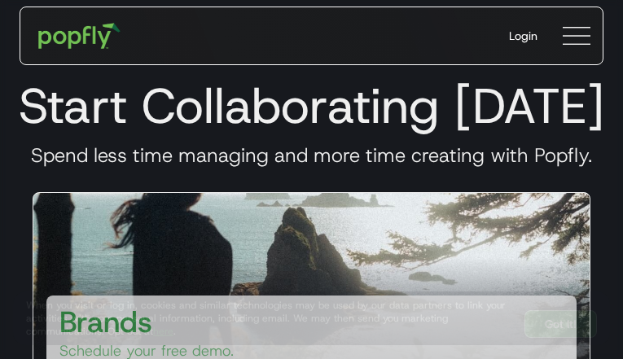 This screenshot has width=623, height=359. I want to click on a: Got It!, so click(561, 324).